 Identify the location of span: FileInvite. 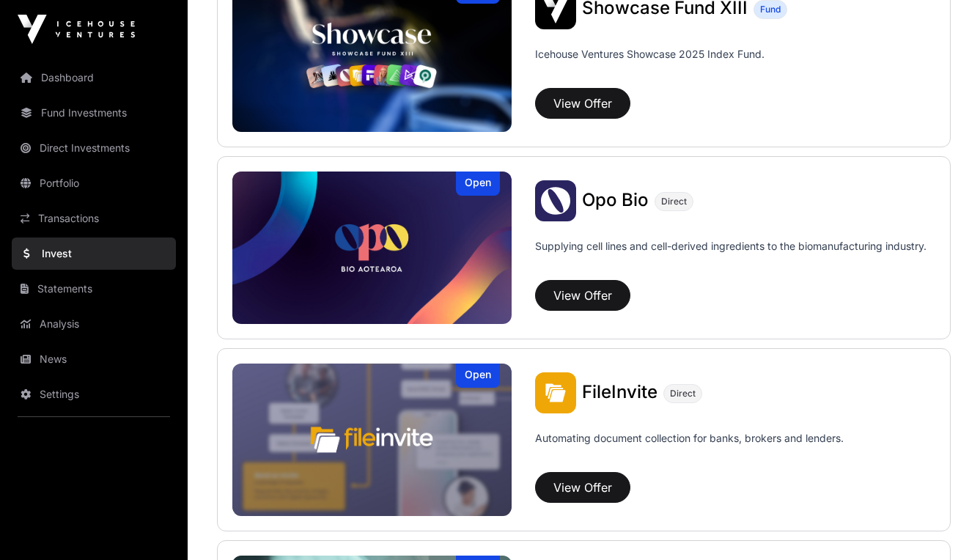
(619, 392).